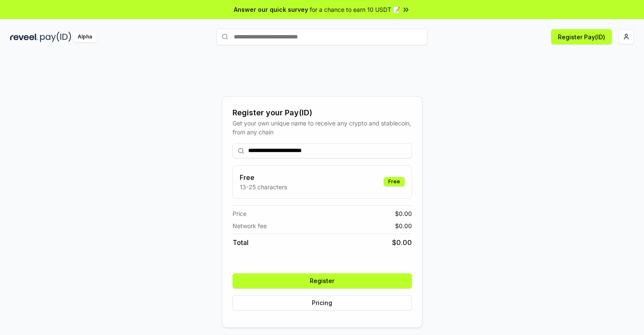 The width and height of the screenshot is (644, 335). Describe the element at coordinates (355, 9) in the screenshot. I see `span: for a chance to earn 10 USDT 📝` at that location.